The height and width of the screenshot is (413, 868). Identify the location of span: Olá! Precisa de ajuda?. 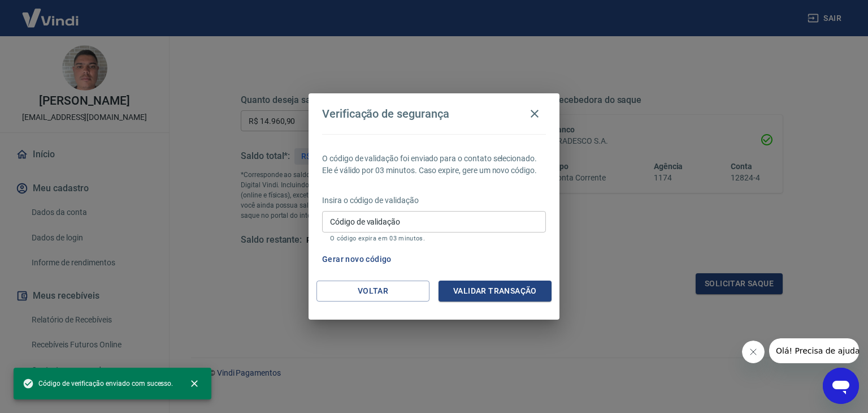
(51, 12).